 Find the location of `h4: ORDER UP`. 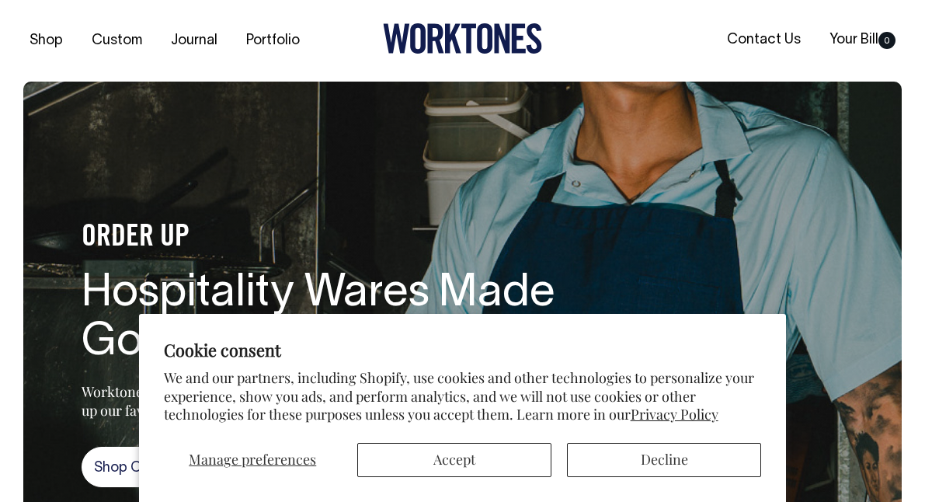

h4: ORDER UP is located at coordinates (330, 238).